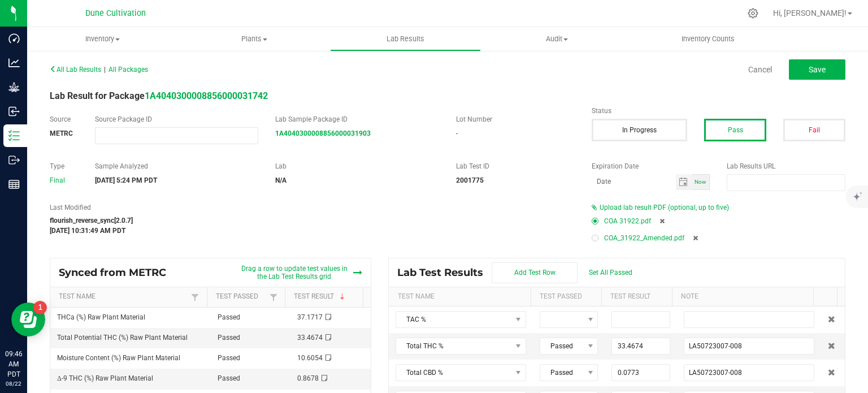  Describe the element at coordinates (743, 296) in the screenshot. I see `th: Note` at that location.